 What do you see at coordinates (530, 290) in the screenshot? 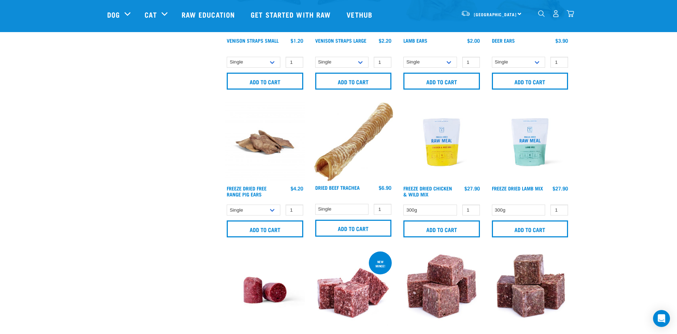
I see `img: 1067 Possum Heart Tripe Mix 01` at bounding box center [530, 290].